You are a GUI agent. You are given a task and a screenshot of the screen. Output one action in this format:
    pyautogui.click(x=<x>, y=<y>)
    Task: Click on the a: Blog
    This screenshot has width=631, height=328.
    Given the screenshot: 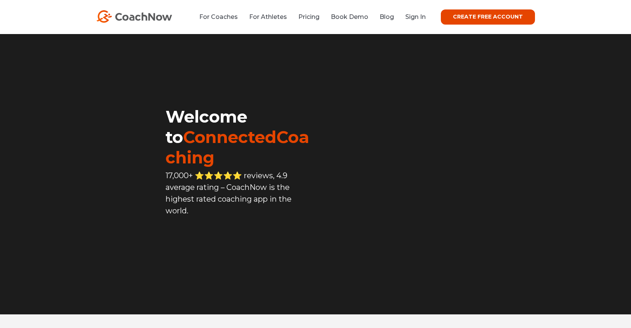 What is the action you would take?
    pyautogui.click(x=387, y=17)
    